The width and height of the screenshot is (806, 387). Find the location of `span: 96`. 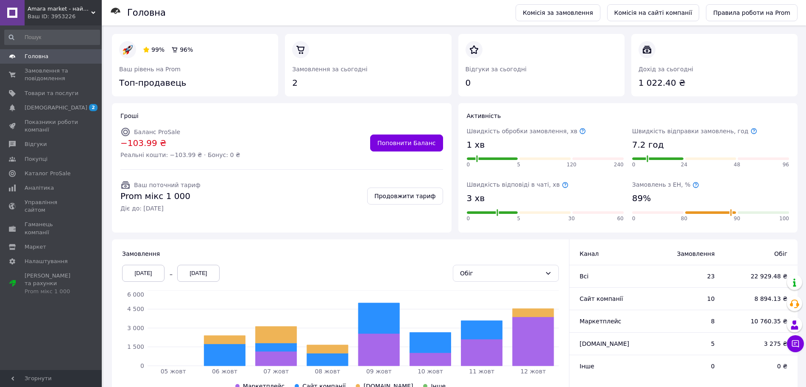

span: 96 is located at coordinates (786, 165).